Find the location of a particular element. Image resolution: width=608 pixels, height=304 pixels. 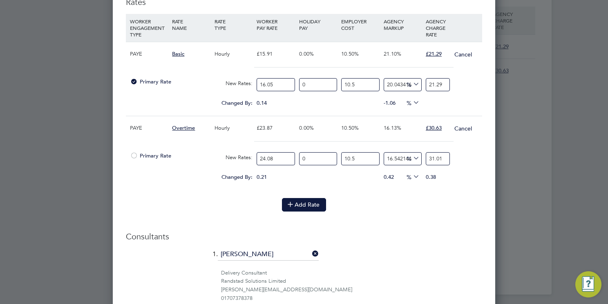

div: Delivery Consultant is located at coordinates (351, 273).